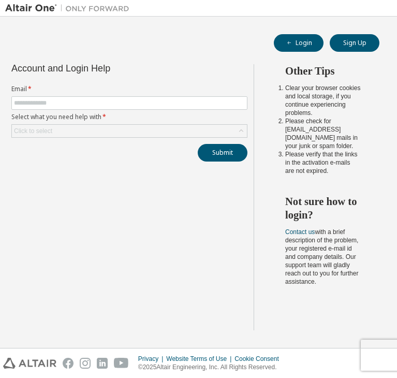 The width and height of the screenshot is (397, 378). Describe the element at coordinates (299, 43) in the screenshot. I see `button: Login` at that location.